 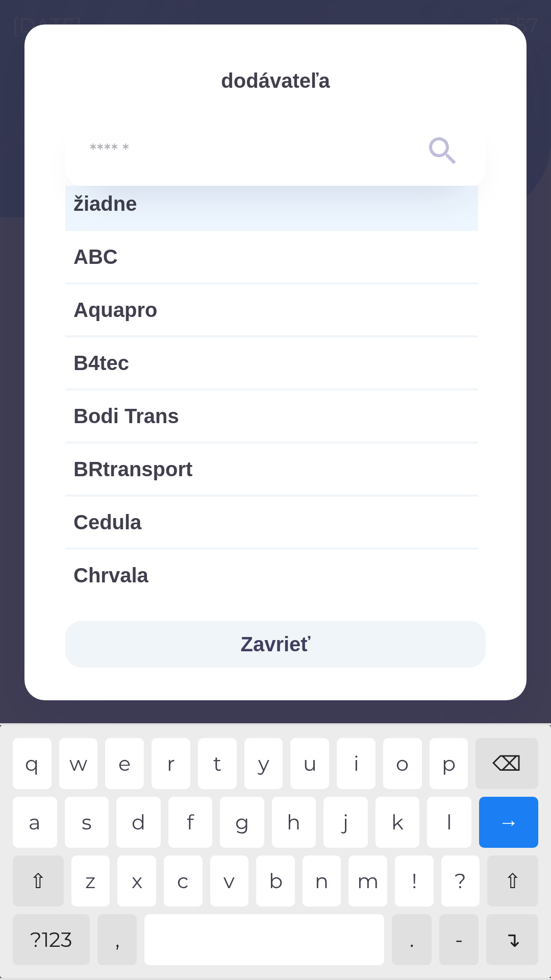 What do you see at coordinates (271, 522) in the screenshot?
I see `span: Cedula` at bounding box center [271, 522].